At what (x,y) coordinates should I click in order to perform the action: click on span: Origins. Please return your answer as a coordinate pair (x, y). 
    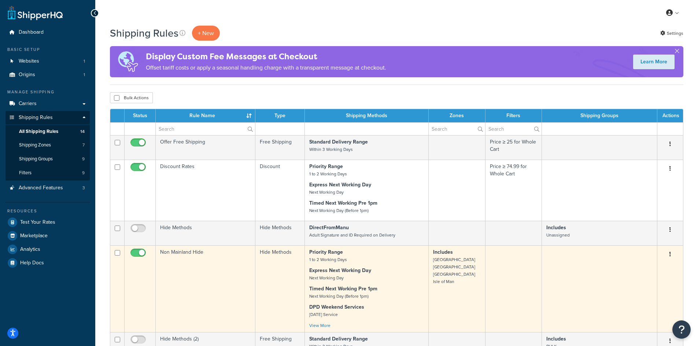
    Looking at the image, I should click on (27, 75).